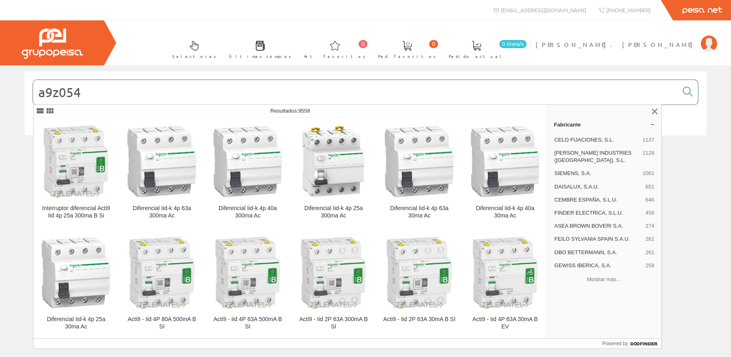 Image resolution: width=731 pixels, height=357 pixels. What do you see at coordinates (76, 272) in the screenshot?
I see `img: Diferencial Iid-k 4p 25a 30ma Ac` at bounding box center [76, 272].